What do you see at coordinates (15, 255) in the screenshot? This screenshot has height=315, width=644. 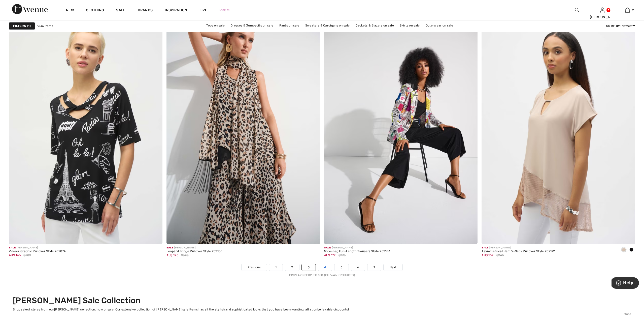 I see `span: AU$ 146` at bounding box center [15, 255].